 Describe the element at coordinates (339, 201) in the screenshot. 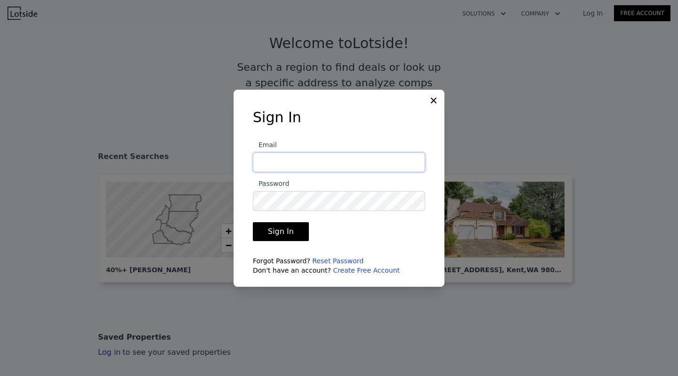

I see `input: Password` at that location.